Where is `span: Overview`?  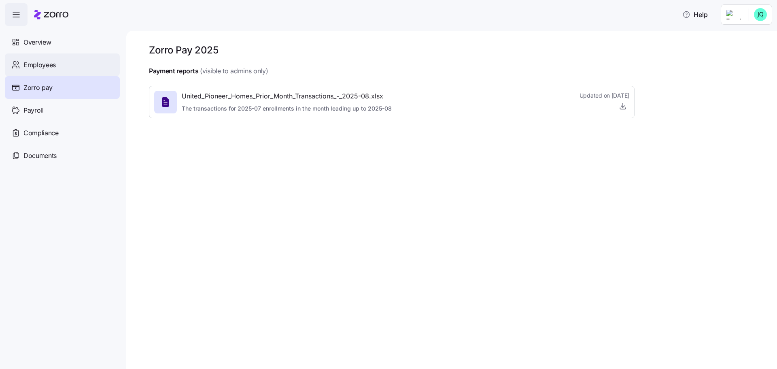
span: Overview is located at coordinates (37, 42).